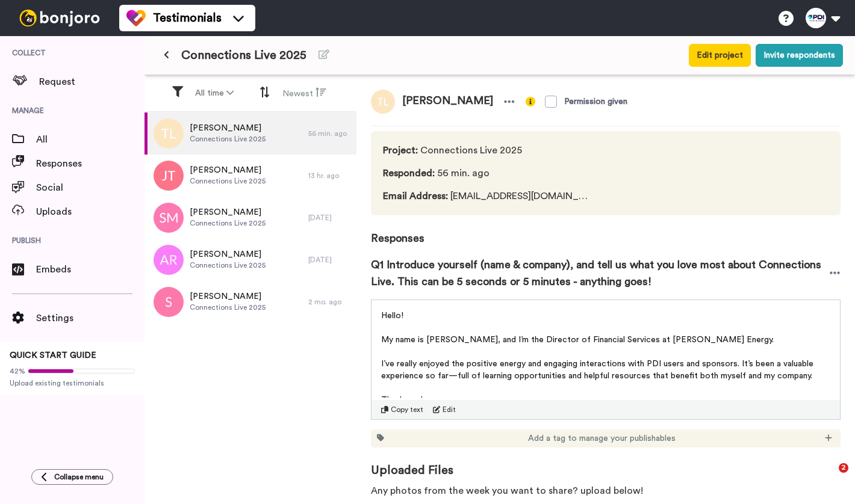  Describe the element at coordinates (530, 102) in the screenshot. I see `img: info-yellow.svg` at that location.